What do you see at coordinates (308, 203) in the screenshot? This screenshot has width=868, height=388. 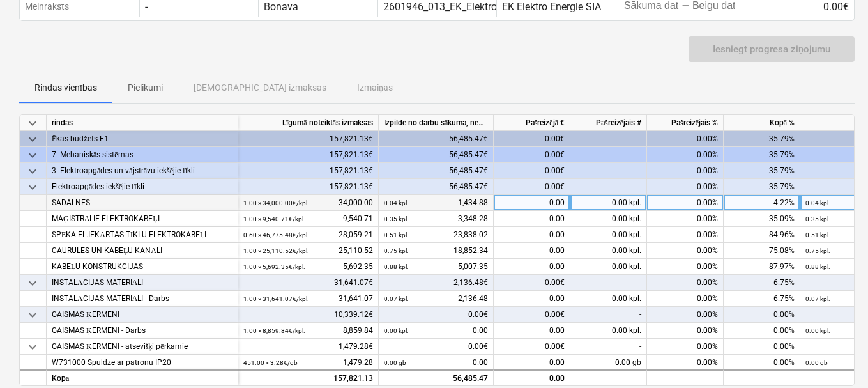 I see `div: 34,000.00` at bounding box center [308, 203].